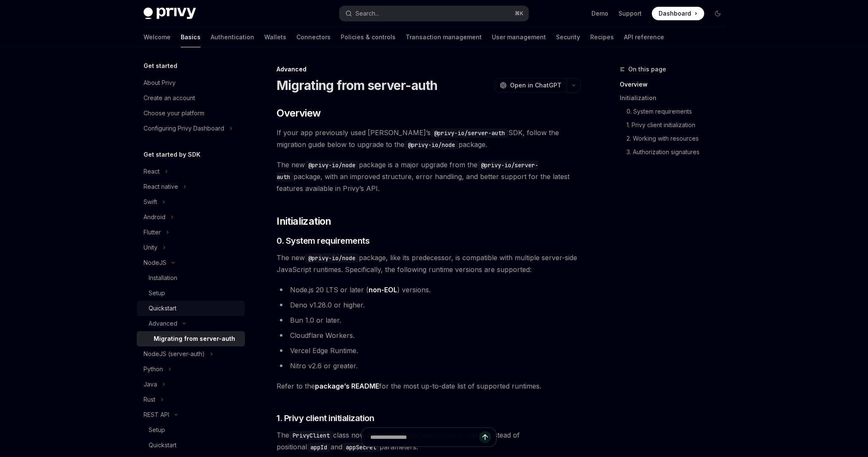  What do you see at coordinates (152, 232) in the screenshot?
I see `div: Flutter` at bounding box center [152, 232].